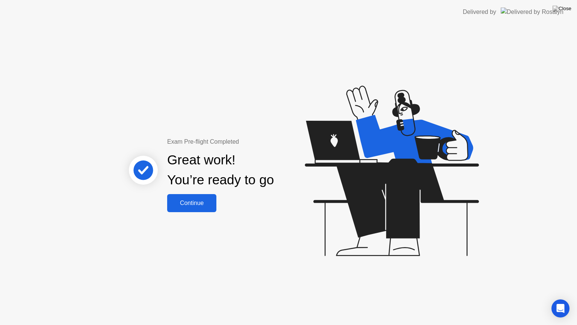 This screenshot has width=577, height=325. Describe the element at coordinates (192, 203) in the screenshot. I see `button: Continue` at that location.